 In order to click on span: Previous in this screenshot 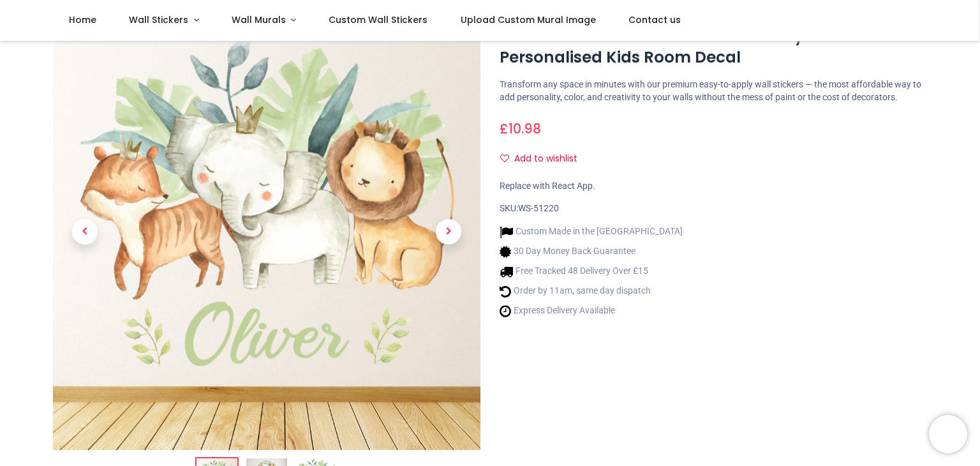, I will do `click(85, 232)`.